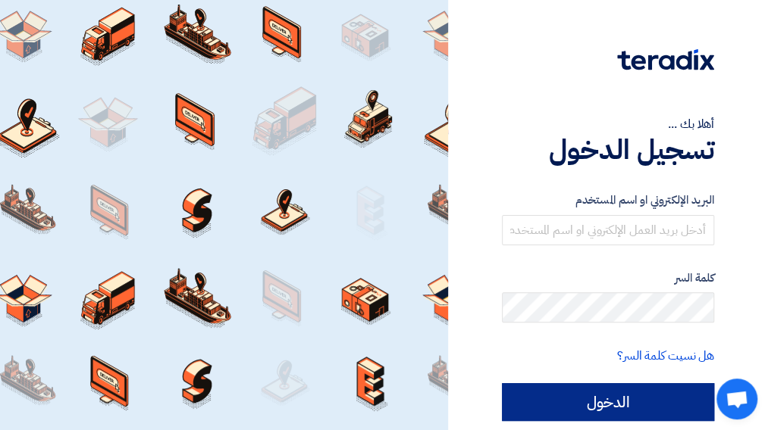  What do you see at coordinates (608, 402) in the screenshot?
I see `input: الدخول` at bounding box center [608, 402].